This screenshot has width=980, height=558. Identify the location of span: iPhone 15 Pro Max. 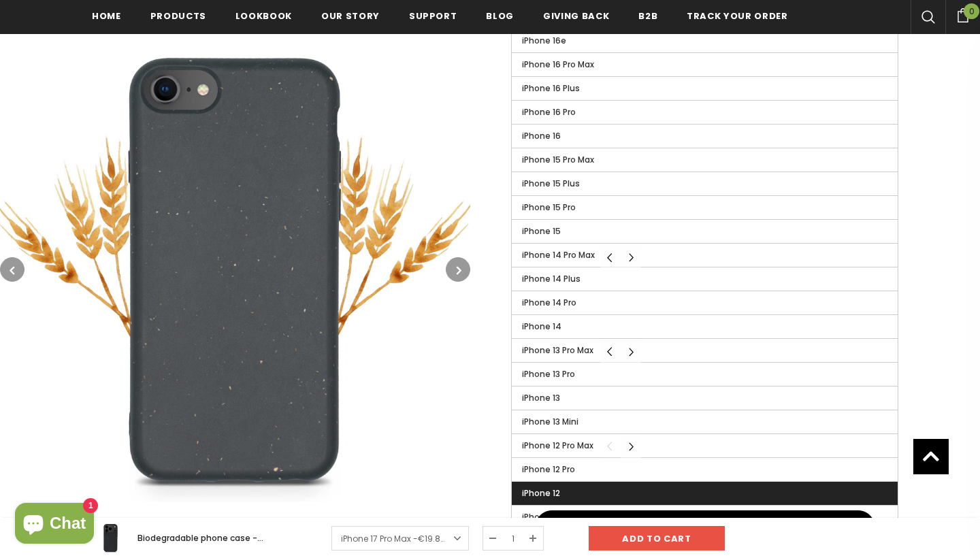
(558, 160).